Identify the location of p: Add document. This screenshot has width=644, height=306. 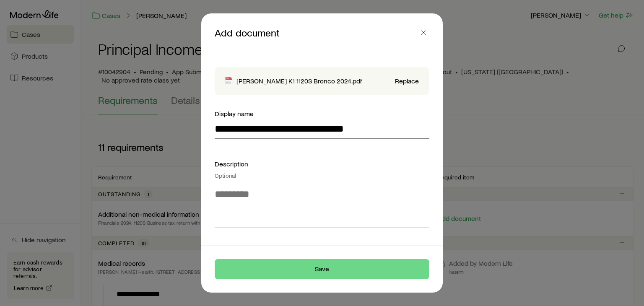
(316, 33).